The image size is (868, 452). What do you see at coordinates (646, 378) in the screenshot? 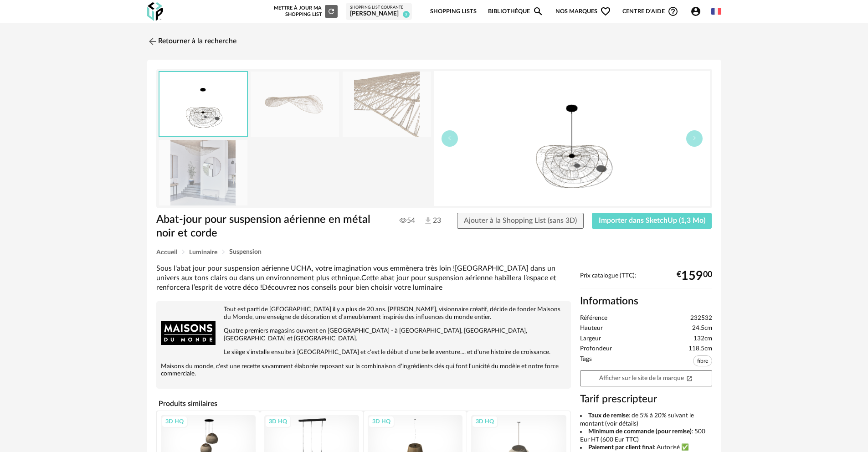
I see `a: Afficher sur le site de la marqueOpen In New icon` at bounding box center [646, 378].